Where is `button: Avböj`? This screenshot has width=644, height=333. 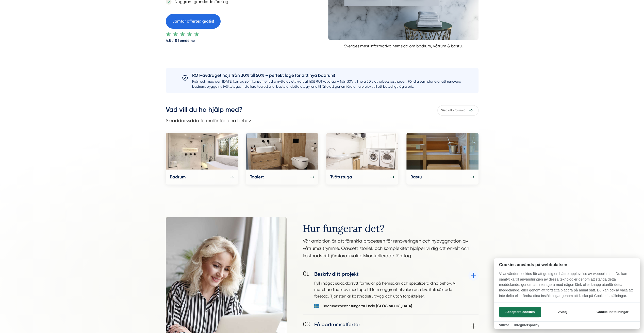 button: Avböj is located at coordinates (562, 312).